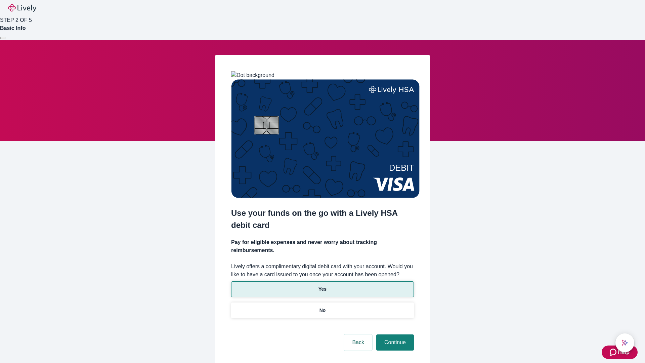 This screenshot has width=645, height=363. Describe the element at coordinates (358, 342) in the screenshot. I see `button: Back` at that location.